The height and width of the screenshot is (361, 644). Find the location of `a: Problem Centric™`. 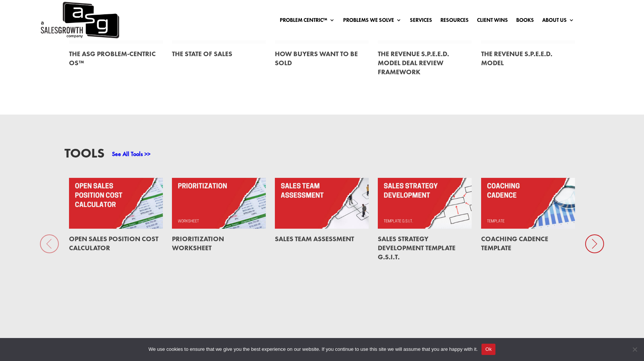

a: Problem Centric™ is located at coordinates (307, 21).